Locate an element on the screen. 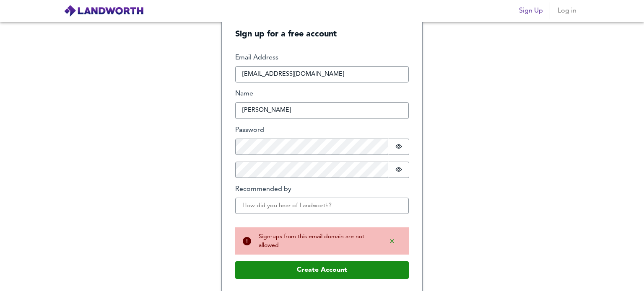  button: Create Account is located at coordinates (322, 270).